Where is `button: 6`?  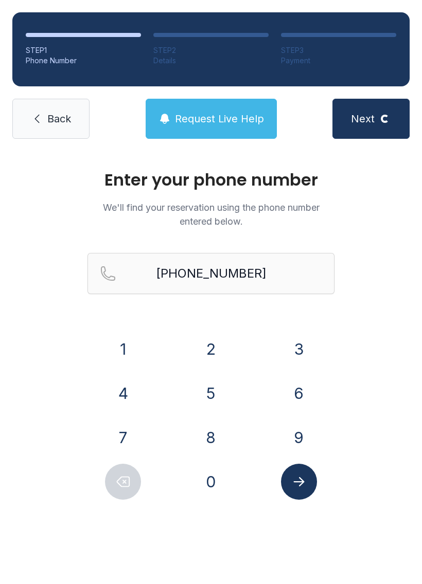 button: 6 is located at coordinates (299, 393).